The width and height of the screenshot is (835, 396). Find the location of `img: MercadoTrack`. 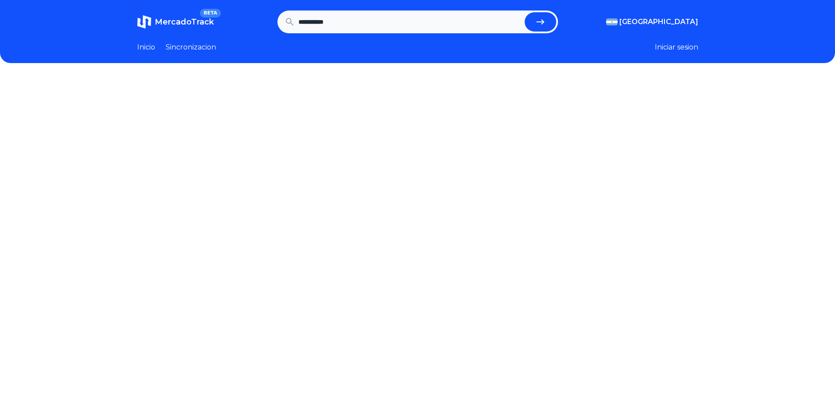

img: MercadoTrack is located at coordinates (144, 22).